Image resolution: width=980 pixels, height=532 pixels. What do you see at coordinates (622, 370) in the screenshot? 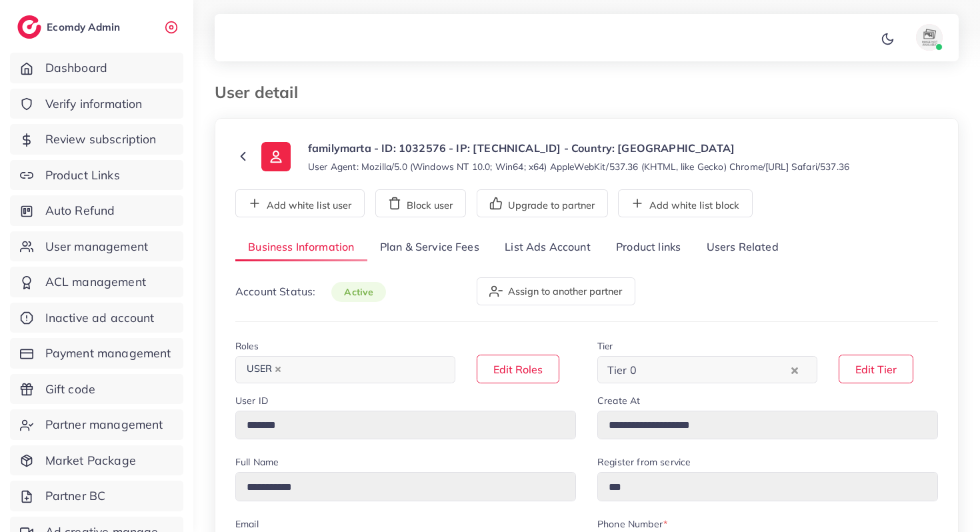
I see `span: Tier 0` at bounding box center [622, 370].